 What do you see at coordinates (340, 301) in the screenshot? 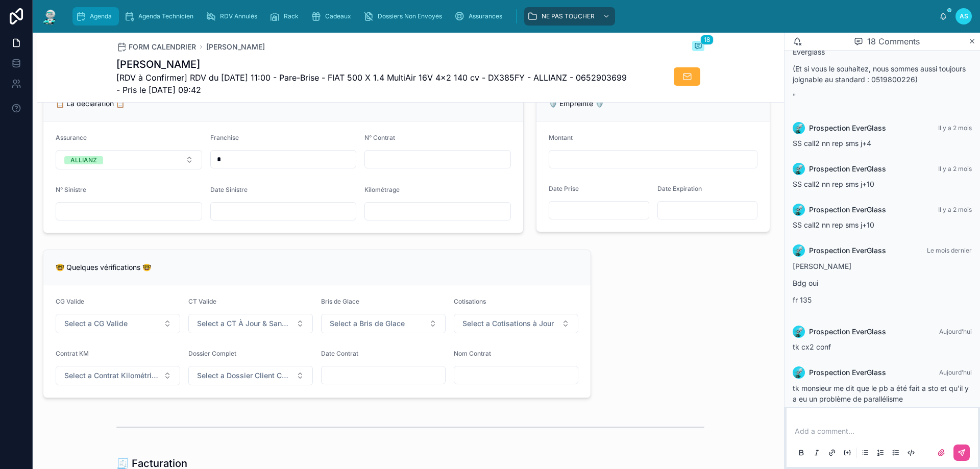
I see `span: Bris de Glace` at bounding box center [340, 301].